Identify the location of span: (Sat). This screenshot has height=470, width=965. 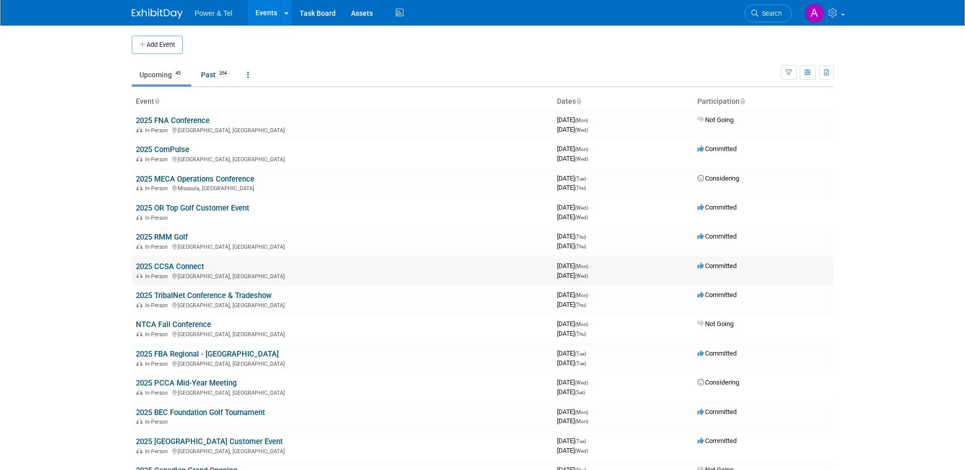
(580, 392).